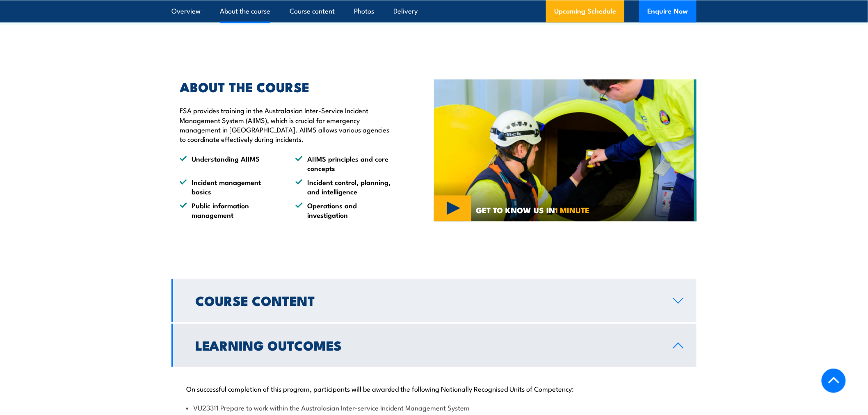 The height and width of the screenshot is (415, 868). I want to click on span: GET TO KNOW US IN, so click(533, 210).